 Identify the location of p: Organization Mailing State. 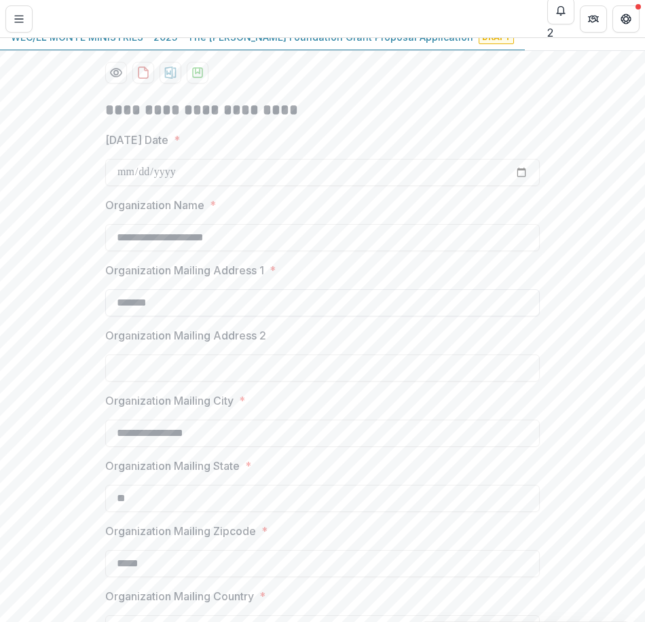
(172, 465).